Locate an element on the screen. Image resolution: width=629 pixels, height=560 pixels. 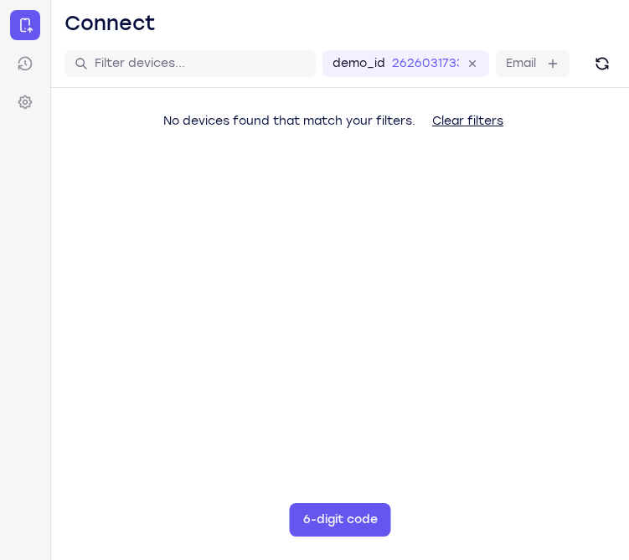
label: demo_id is located at coordinates (358, 64).